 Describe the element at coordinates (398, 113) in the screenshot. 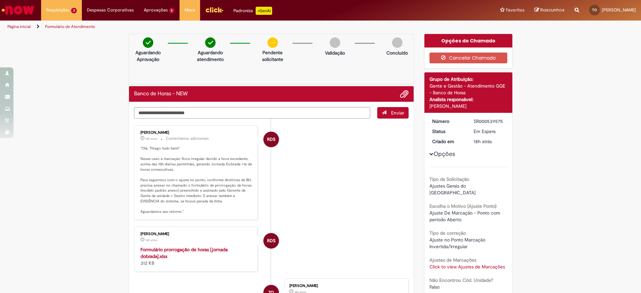

I see `span: Enviar` at that location.